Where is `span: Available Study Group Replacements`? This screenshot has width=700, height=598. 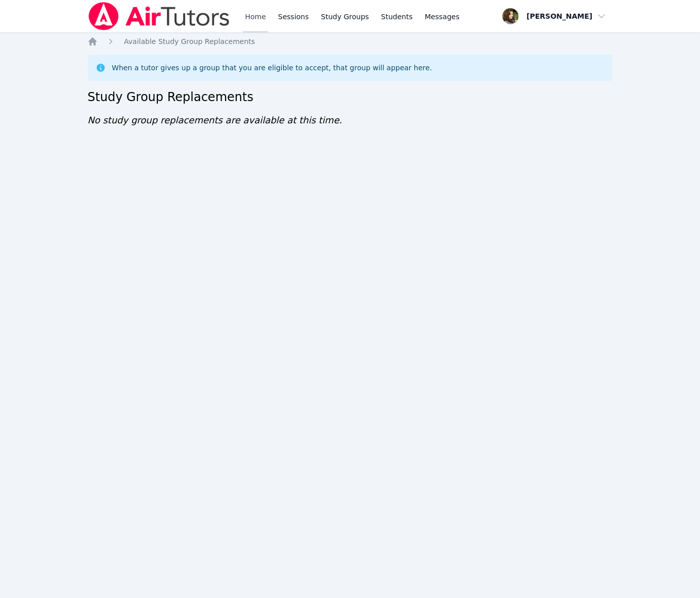 span: Available Study Group Replacements is located at coordinates (189, 42).